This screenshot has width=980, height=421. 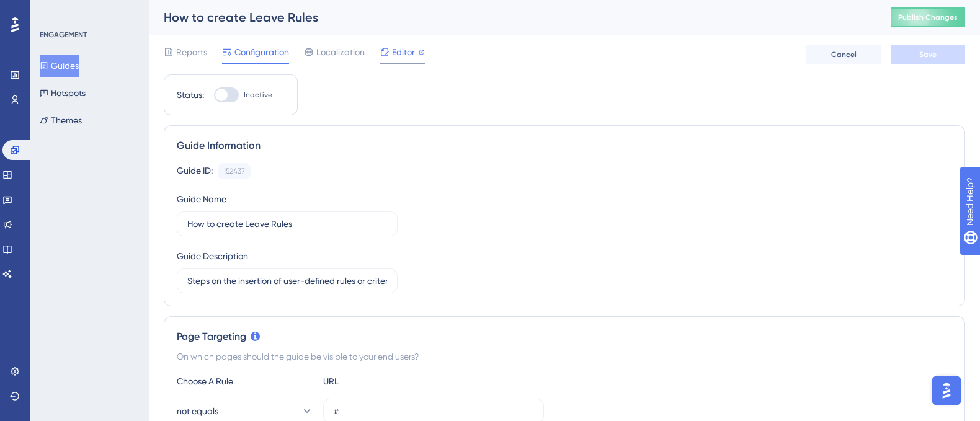 I want to click on div: 152437, so click(x=234, y=171).